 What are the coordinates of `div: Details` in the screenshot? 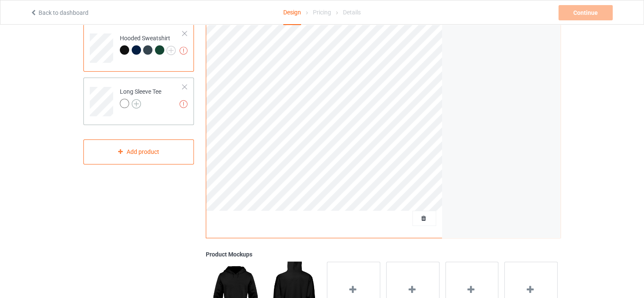 It's located at (352, 12).